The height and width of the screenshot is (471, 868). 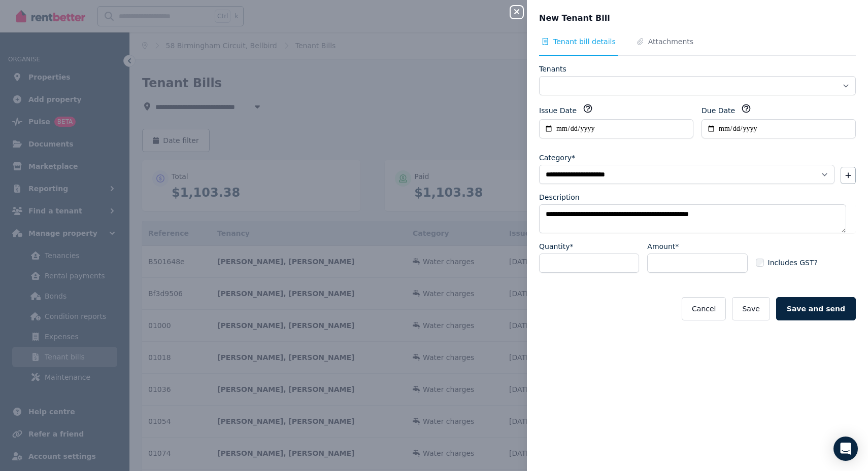 What do you see at coordinates (815, 309) in the screenshot?
I see `button: Save and send` at bounding box center [815, 309].